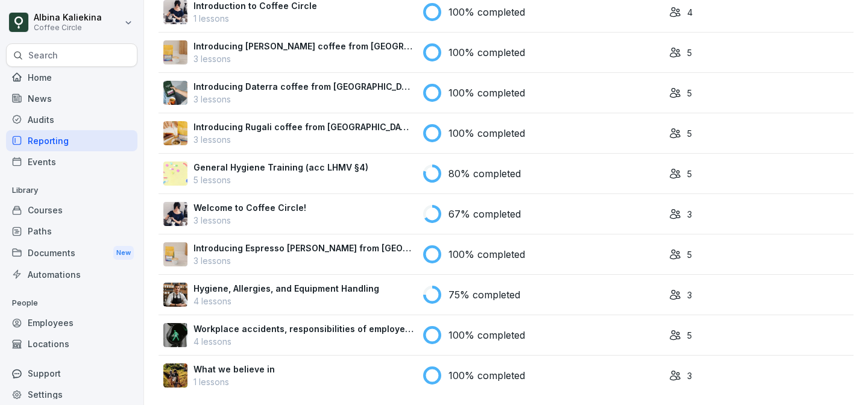 This screenshot has width=868, height=405. Describe the element at coordinates (68, 28) in the screenshot. I see `p: Coffee Circle` at that location.